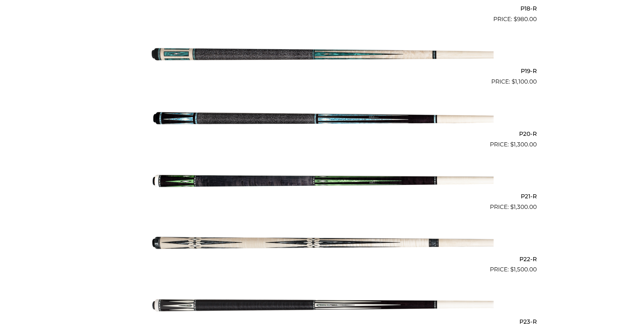  I want to click on img: P21-R, so click(322, 180).